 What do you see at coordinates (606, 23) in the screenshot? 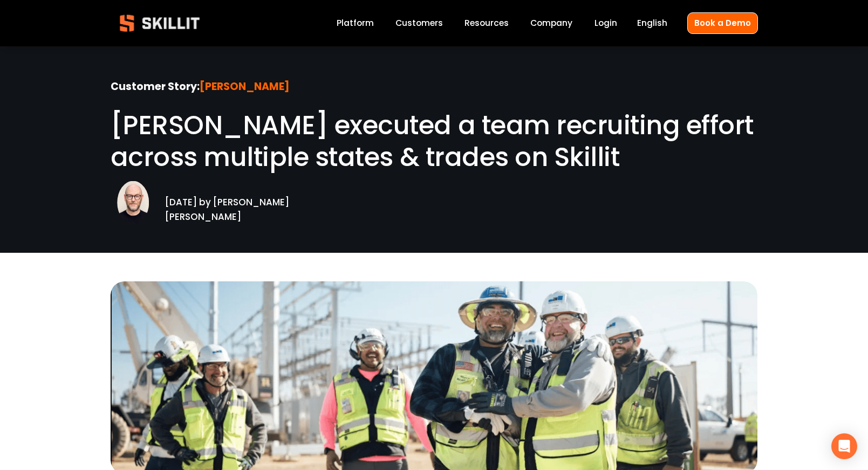
I see `a: Login` at bounding box center [606, 23].